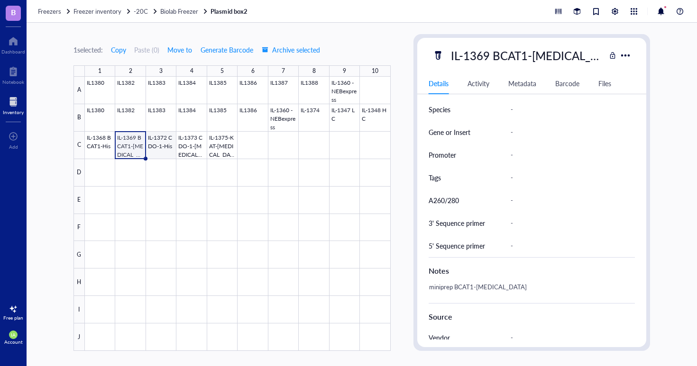  I want to click on div: Files, so click(604, 83).